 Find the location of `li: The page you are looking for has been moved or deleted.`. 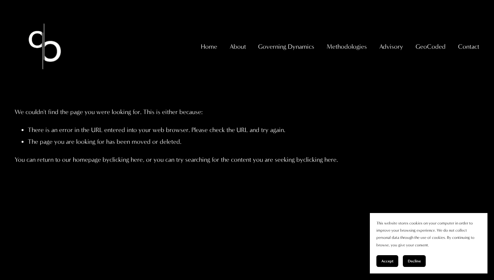

li: The page you are looking for has been moved or deleted. is located at coordinates (253, 141).